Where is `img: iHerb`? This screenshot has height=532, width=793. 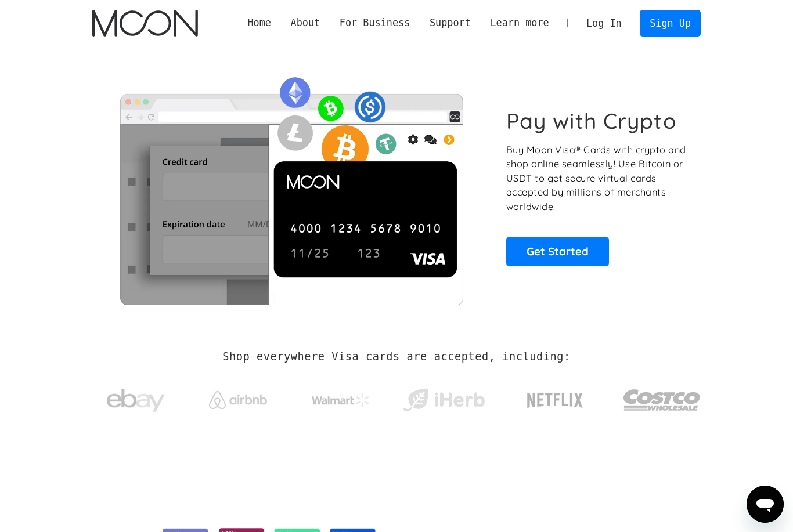
img: iHerb is located at coordinates (443, 401).